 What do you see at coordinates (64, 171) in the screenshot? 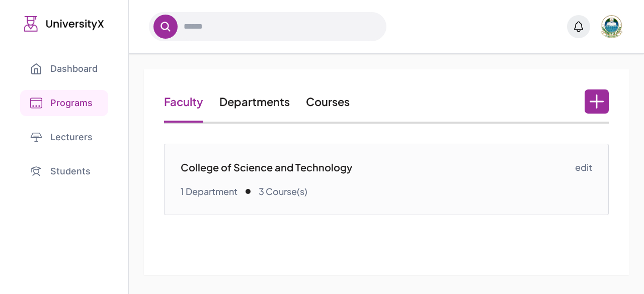
I see `a: Students` at bounding box center [64, 171].